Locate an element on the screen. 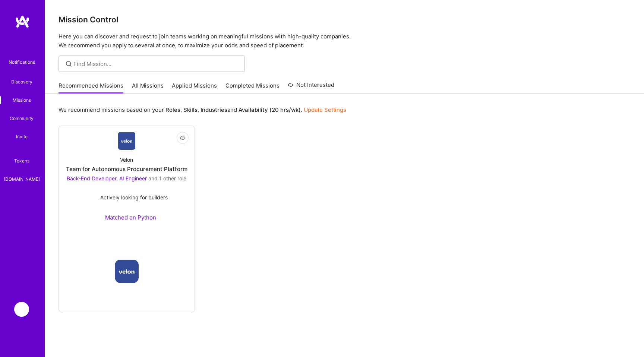 The width and height of the screenshot is (644, 357). div: Team for Autonomous Procurement Platform is located at coordinates (127, 169).